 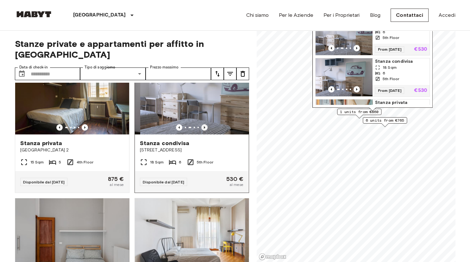 What do you see at coordinates (34, 67) in the screenshot?
I see `label: Data di check-in` at bounding box center [34, 67].